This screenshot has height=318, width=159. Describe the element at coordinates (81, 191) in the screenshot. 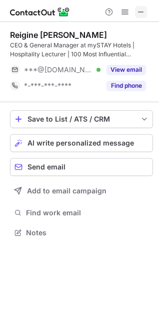

I see `button: Add to email campaign` at that location.